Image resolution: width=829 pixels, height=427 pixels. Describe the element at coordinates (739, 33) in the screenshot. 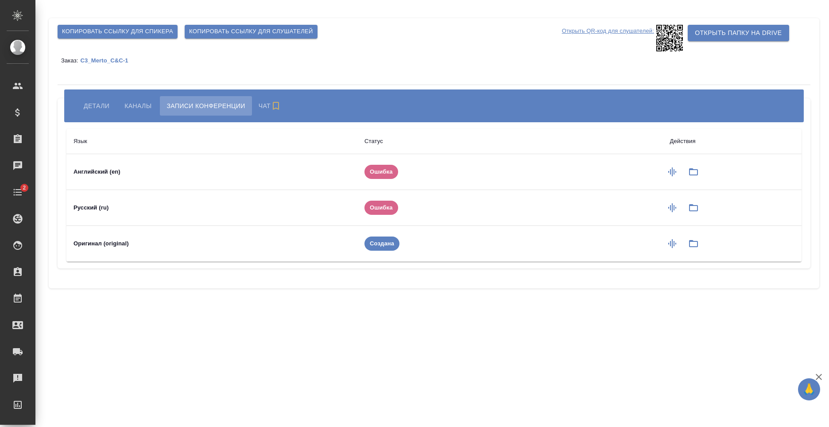

I see `span: Открыть папку на Drive` at that location.